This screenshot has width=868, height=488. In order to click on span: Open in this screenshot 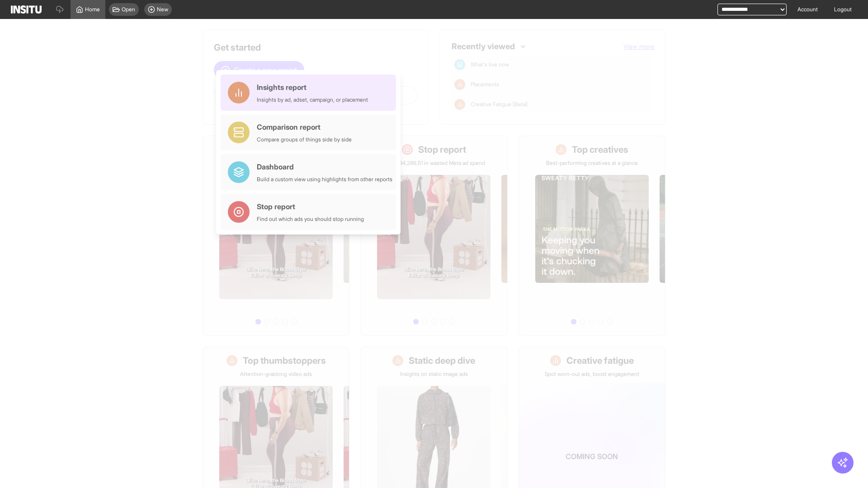, I will do `click(128, 9)`.